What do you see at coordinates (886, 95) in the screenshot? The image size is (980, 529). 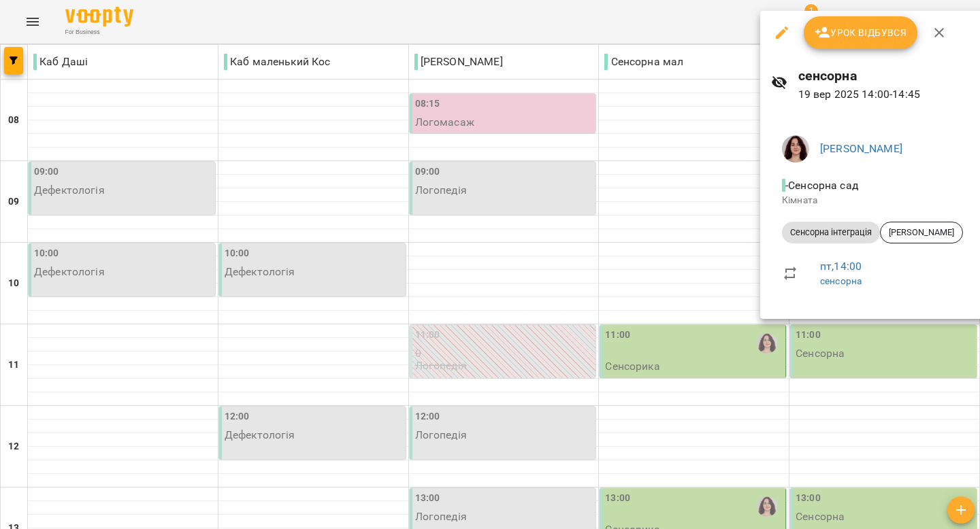 I see `p: 19 вер 2025 14:00 - 14:45` at bounding box center [886, 95].